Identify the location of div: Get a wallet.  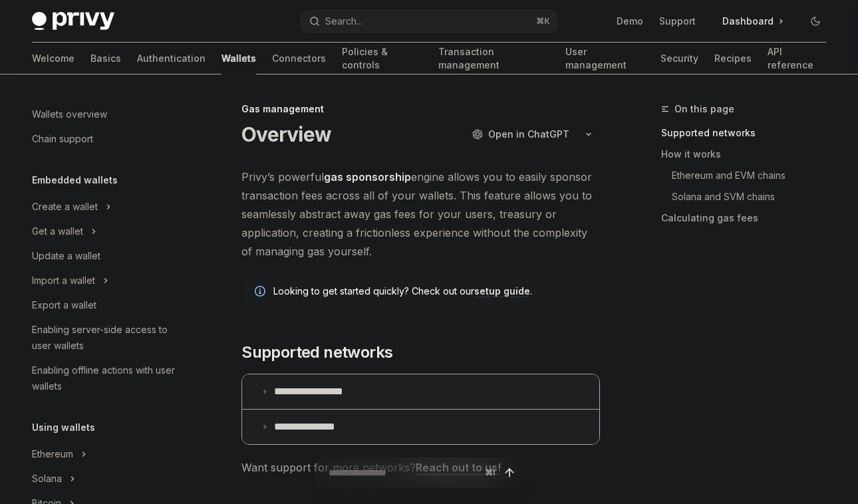
(57, 231).